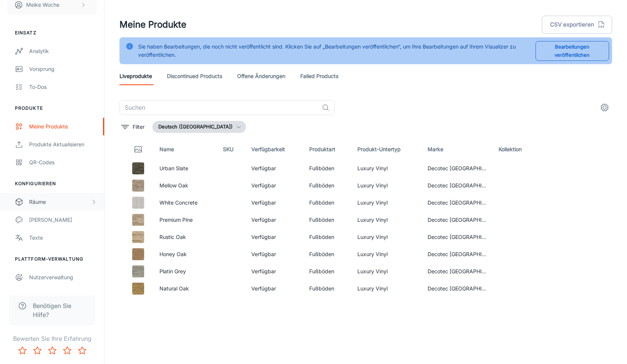  What do you see at coordinates (153, 25) in the screenshot?
I see `h1: Meine Produkte` at bounding box center [153, 25].